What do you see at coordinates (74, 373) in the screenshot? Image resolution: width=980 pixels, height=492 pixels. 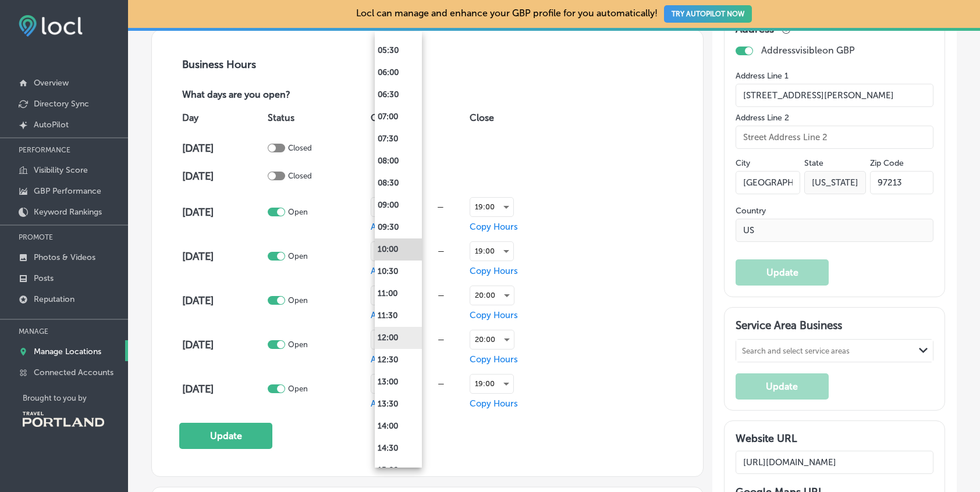 I see `p: Connected Accounts` at bounding box center [74, 373].